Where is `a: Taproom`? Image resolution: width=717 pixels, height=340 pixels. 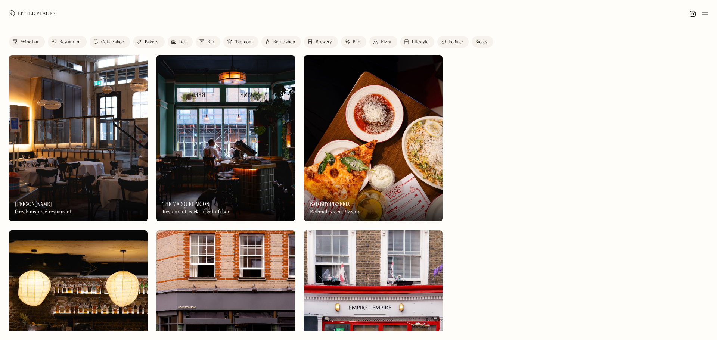
a: Taproom is located at coordinates (241, 42).